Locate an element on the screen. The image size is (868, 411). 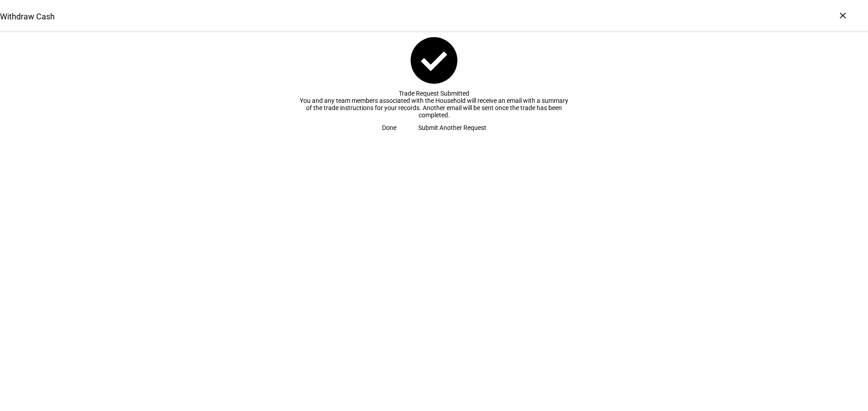
span: Submit Another Request is located at coordinates (452, 128).